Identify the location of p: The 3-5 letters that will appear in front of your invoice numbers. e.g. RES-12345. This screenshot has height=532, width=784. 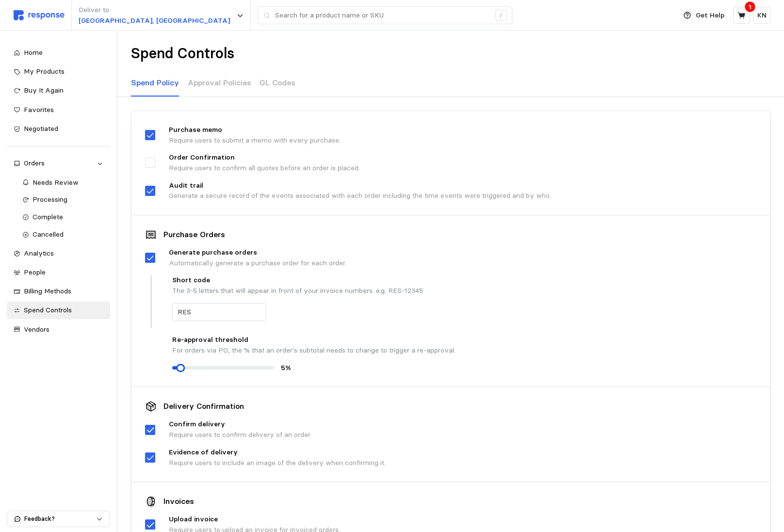
(297, 291).